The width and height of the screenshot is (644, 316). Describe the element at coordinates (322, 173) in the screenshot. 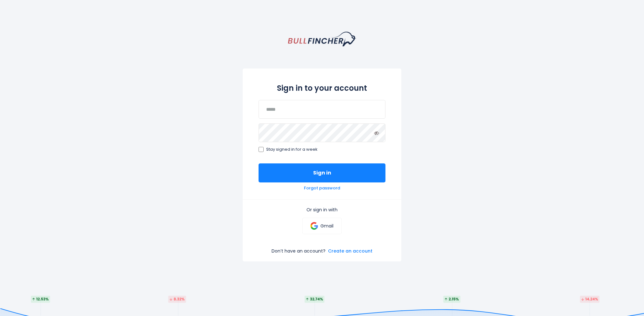

I see `button: Sign in` at that location.